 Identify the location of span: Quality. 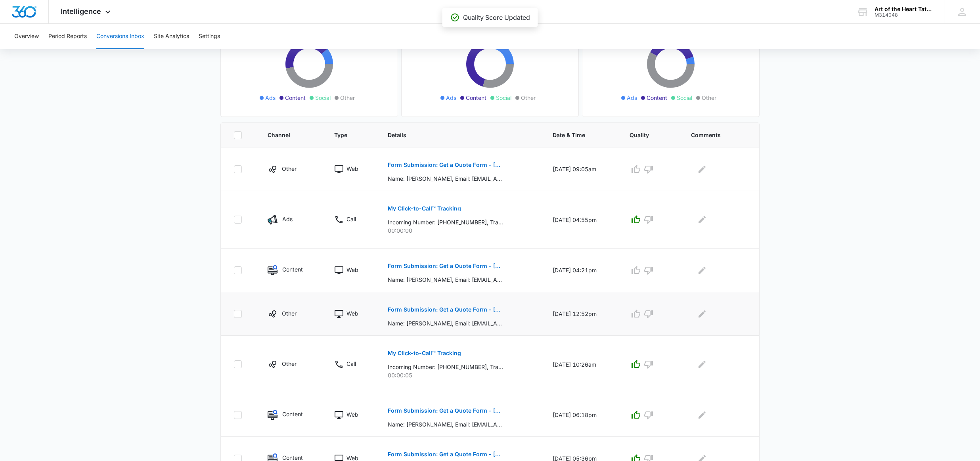
(645, 135).